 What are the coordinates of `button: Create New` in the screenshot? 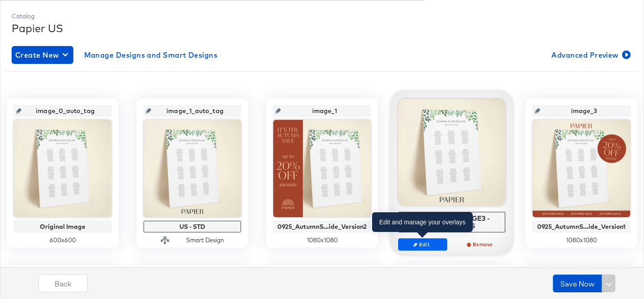 It's located at (43, 55).